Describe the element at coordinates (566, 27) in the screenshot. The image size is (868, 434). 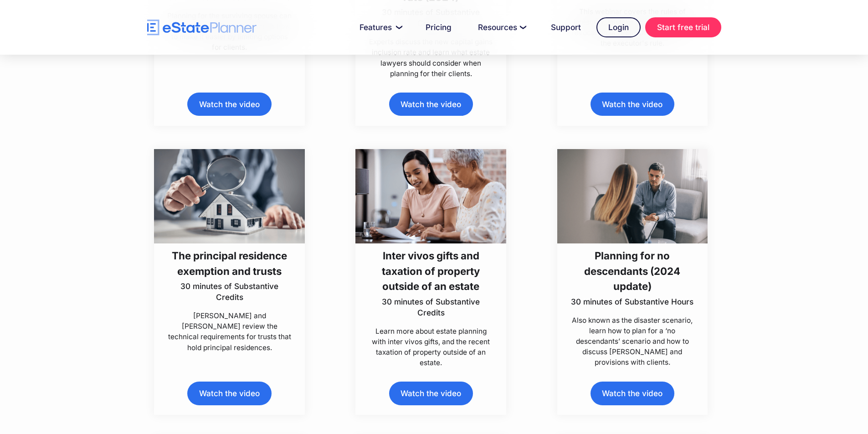
I see `a: Support` at that location.